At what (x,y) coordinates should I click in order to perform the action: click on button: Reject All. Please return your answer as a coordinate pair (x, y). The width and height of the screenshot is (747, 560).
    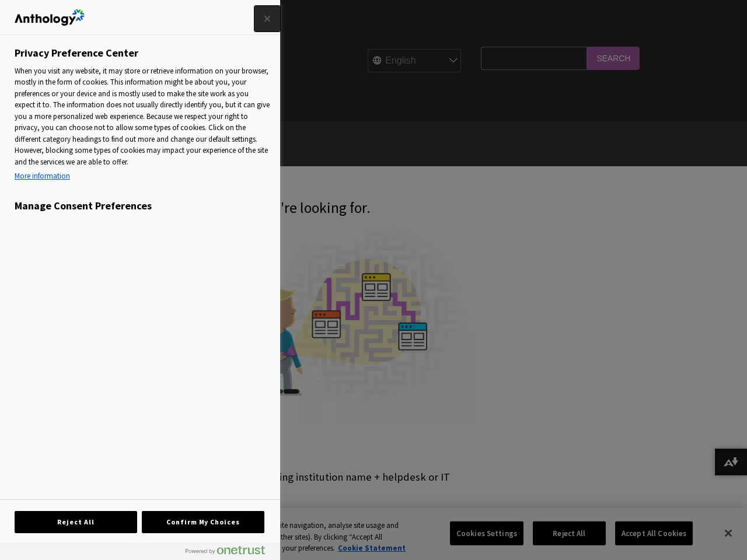
    Looking at the image, I should click on (76, 522).